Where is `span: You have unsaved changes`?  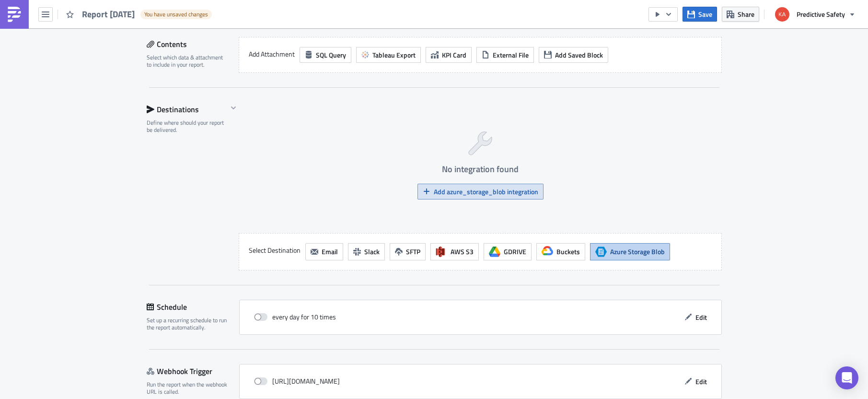
span: You have unsaved changes is located at coordinates (176, 15).